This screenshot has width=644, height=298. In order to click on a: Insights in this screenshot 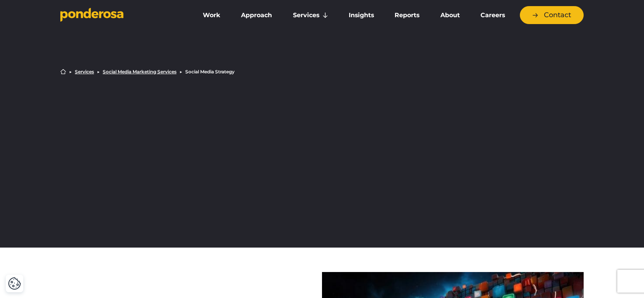, I will do `click(361, 15)`.